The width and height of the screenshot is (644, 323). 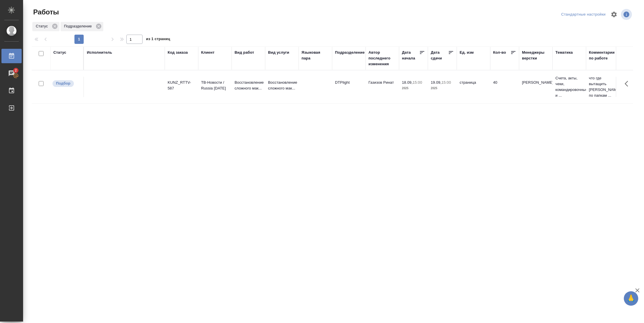 I want to click on span: Работы, so click(x=45, y=12).